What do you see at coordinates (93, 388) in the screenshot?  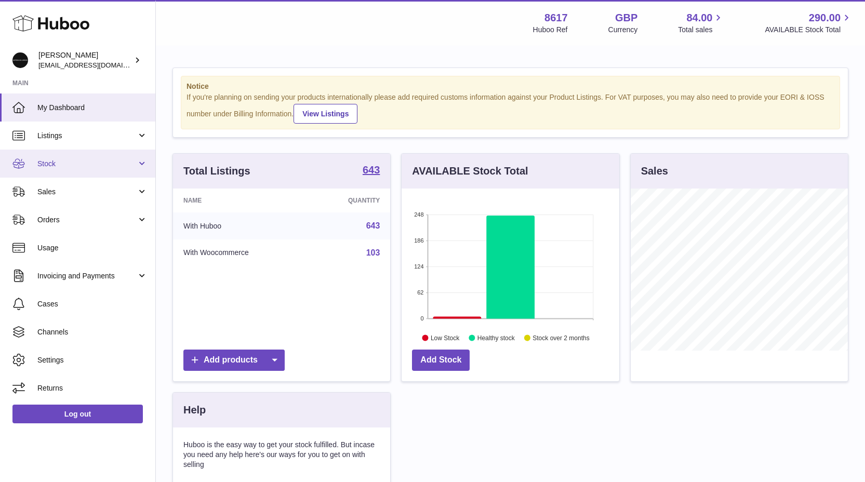 I see `span: Returns` at bounding box center [93, 388].